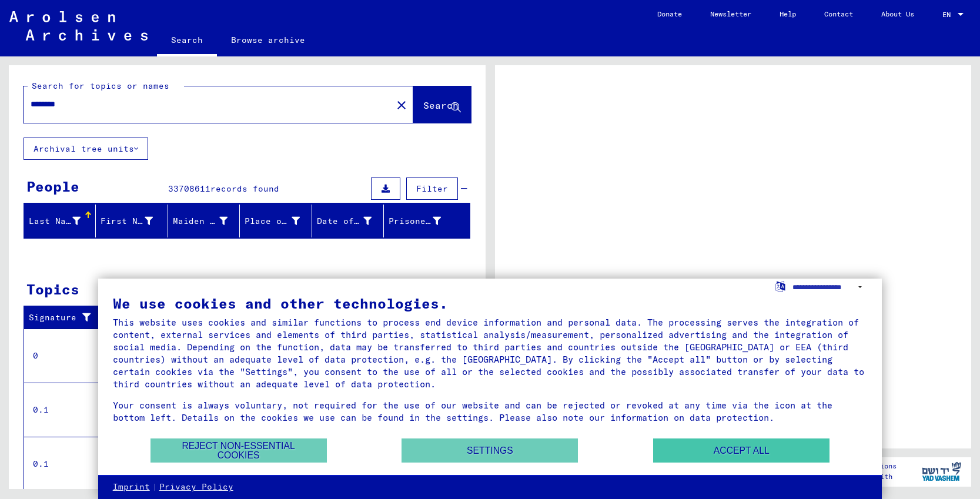 The width and height of the screenshot is (980, 499). Describe the element at coordinates (86, 148) in the screenshot. I see `button: Archival tree units` at that location.